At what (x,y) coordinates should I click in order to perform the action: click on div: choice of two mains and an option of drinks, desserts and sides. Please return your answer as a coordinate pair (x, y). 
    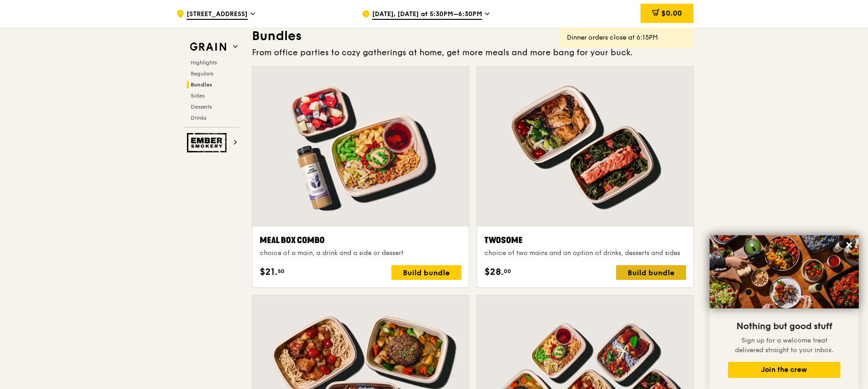
    Looking at the image, I should click on (586, 253).